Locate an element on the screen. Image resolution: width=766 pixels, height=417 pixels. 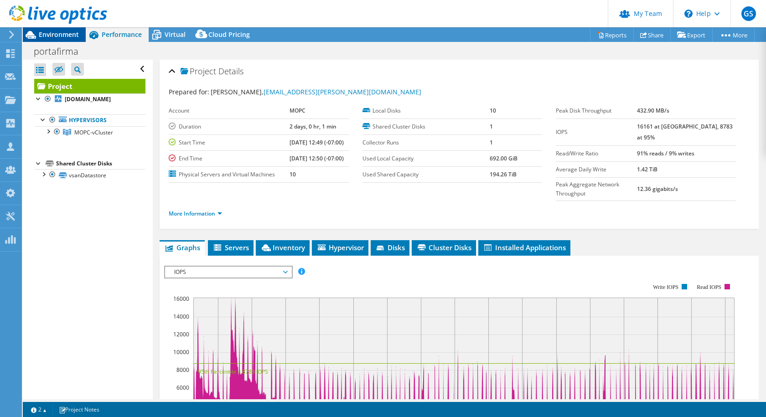
span: Details is located at coordinates (231, 71).